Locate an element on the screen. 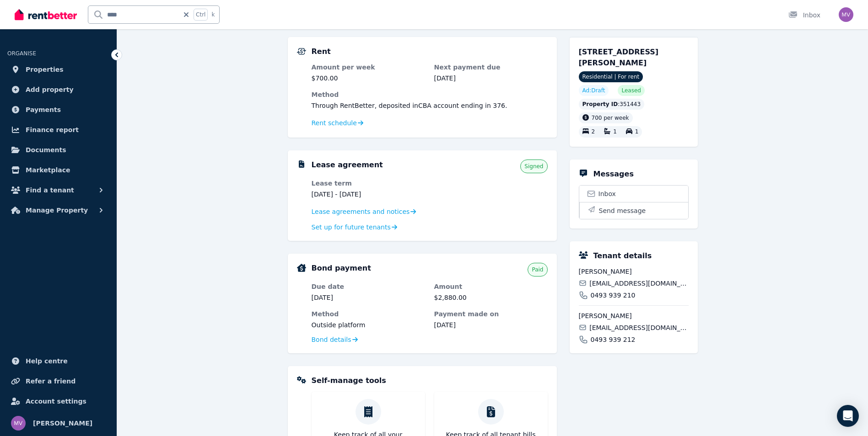 This screenshot has height=436, width=868. span: Through RentBetter , deposited in CBA account ending in 376 . is located at coordinates (409, 106).